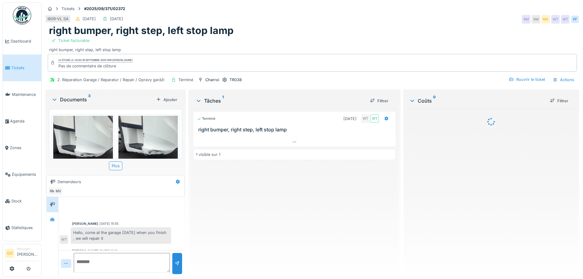 This screenshot has height=279, width=583. I want to click on div: Tickets, so click(68, 9).